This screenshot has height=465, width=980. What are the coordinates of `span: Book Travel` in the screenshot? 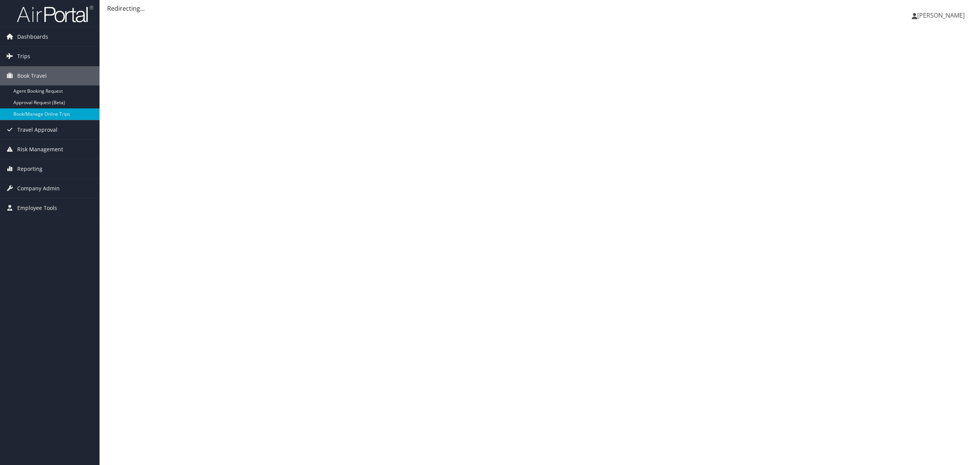 It's located at (32, 76).